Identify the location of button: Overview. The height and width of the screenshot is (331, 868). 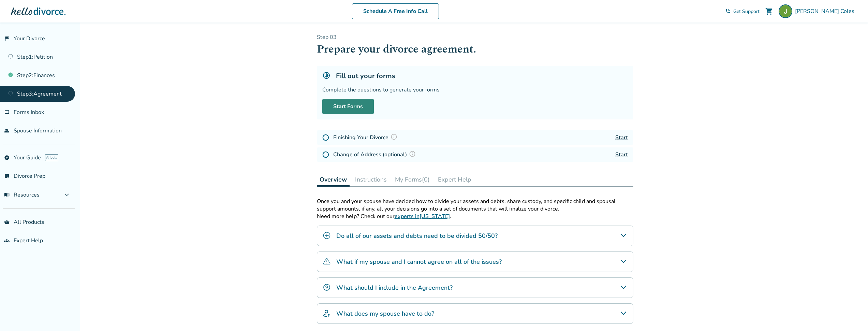
(334, 179).